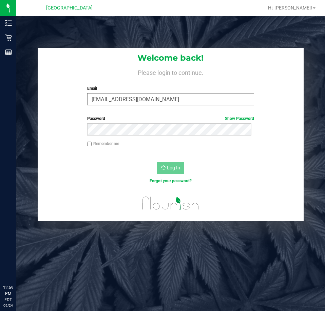 This screenshot has width=325, height=311. I want to click on a: Show Password, so click(239, 119).